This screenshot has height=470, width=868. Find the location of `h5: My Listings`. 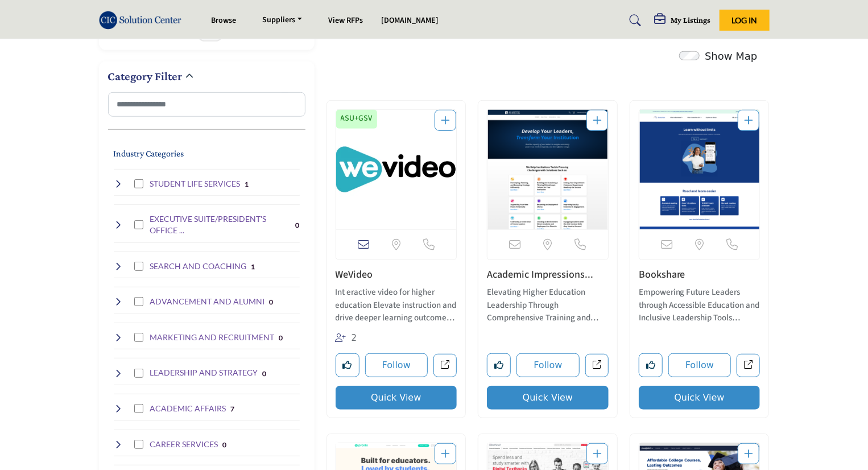

h5: My Listings is located at coordinates (691, 20).